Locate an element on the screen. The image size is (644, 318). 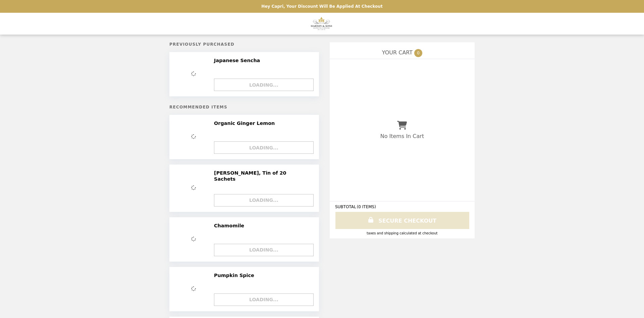
p: No Items In Cart is located at coordinates (402, 136).